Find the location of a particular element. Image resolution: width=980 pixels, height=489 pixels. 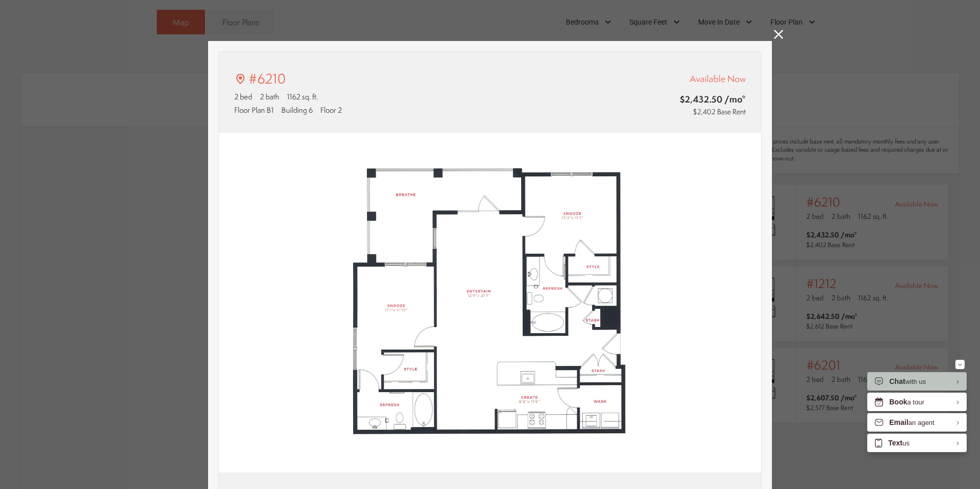

span: 1162 sq. ft. is located at coordinates (303, 96).